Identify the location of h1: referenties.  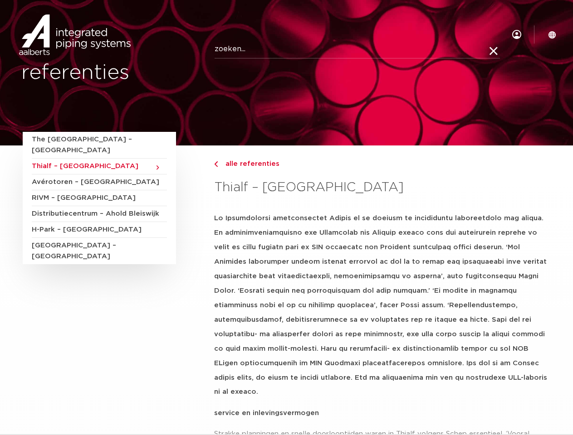
(151, 73).